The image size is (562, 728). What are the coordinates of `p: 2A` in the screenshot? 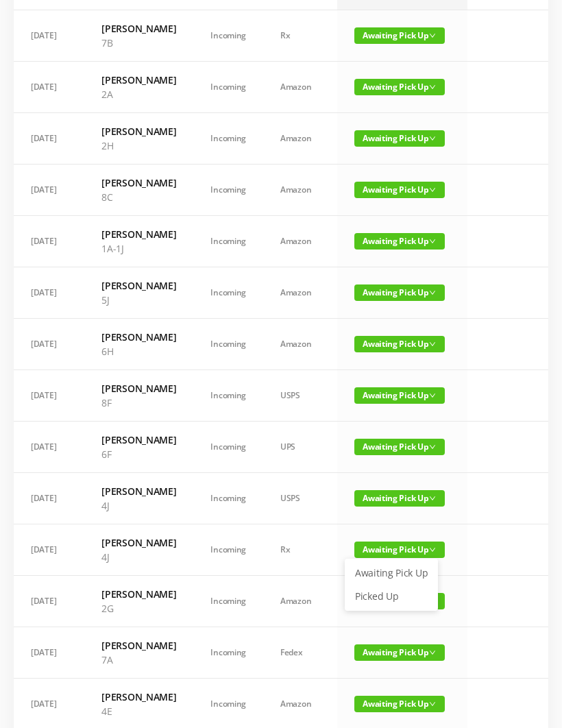 It's located at (138, 94).